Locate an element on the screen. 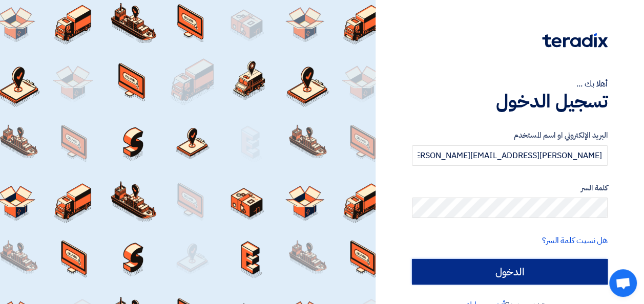  input: الدخول is located at coordinates (510, 272).